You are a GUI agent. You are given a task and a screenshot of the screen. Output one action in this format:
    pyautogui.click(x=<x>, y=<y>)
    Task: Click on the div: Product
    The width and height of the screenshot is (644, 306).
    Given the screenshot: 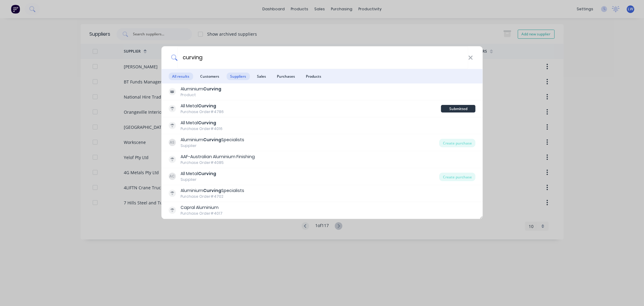 What is the action you would take?
    pyautogui.click(x=201, y=95)
    